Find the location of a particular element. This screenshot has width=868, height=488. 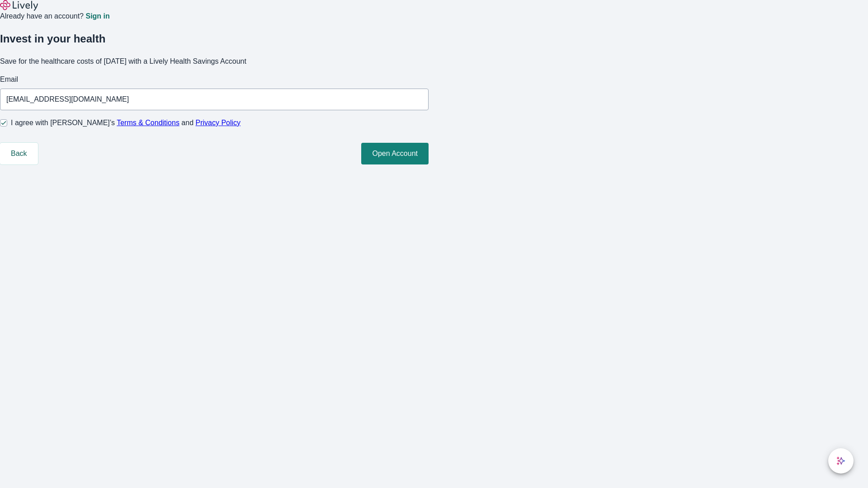

a: Privacy Policy is located at coordinates (218, 123).